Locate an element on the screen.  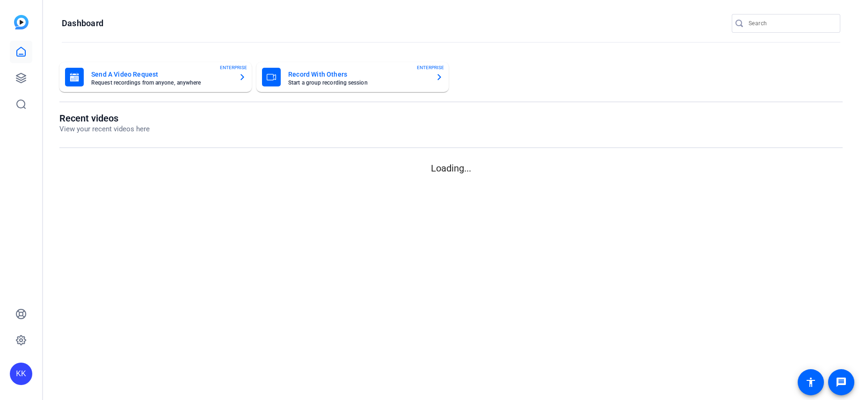
h1: Recent videos is located at coordinates (104, 118).